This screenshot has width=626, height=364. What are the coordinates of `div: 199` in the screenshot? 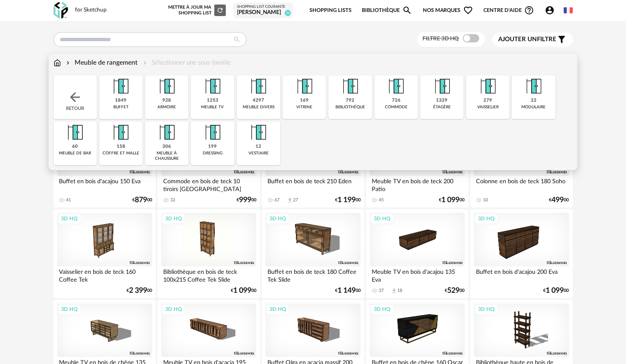 It's located at (213, 146).